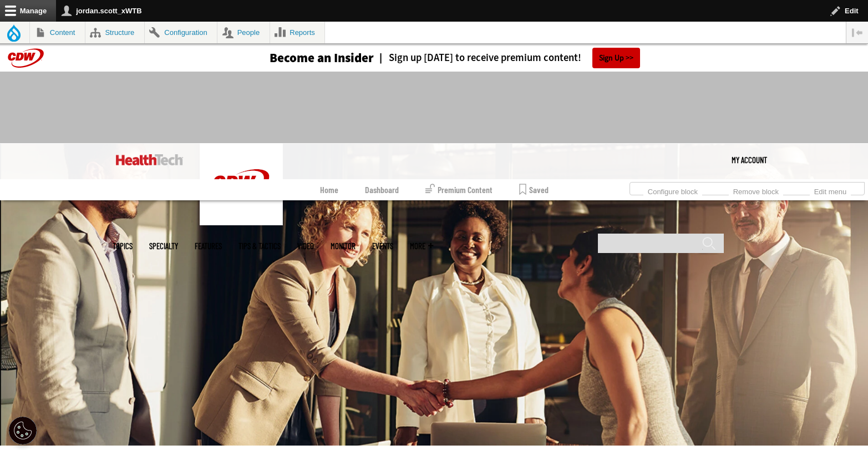 This screenshot has height=450, width=868. Describe the element at coordinates (57, 32) in the screenshot. I see `a: Content` at that location.